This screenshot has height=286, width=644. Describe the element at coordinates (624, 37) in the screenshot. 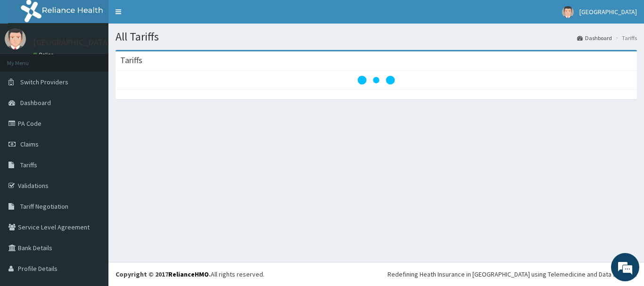

I see `li: Tariffs` at that location.